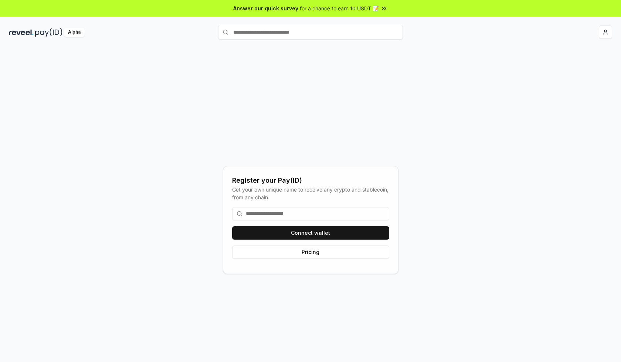 The image size is (621, 362). I want to click on span: Answer our quick survey, so click(266, 8).